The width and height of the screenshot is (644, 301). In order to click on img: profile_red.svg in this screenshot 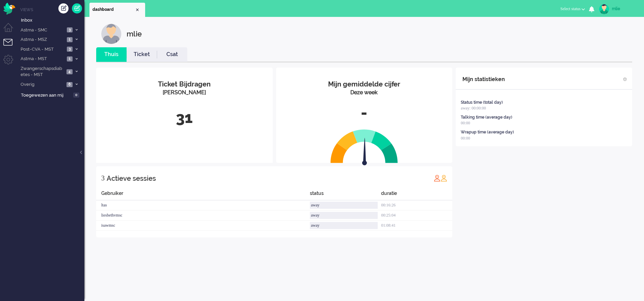, I will do `click(437, 178)`.